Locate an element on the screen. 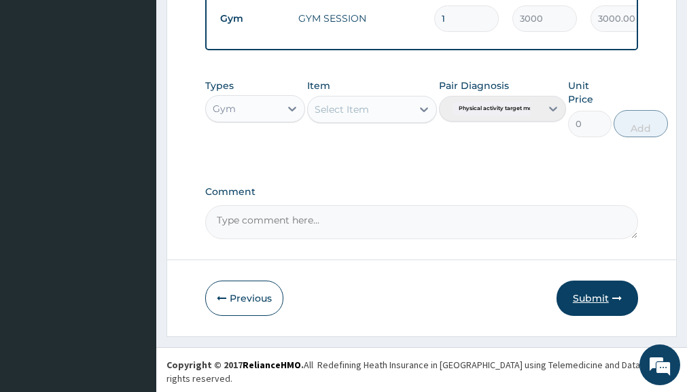  button: Submit is located at coordinates (598, 299).